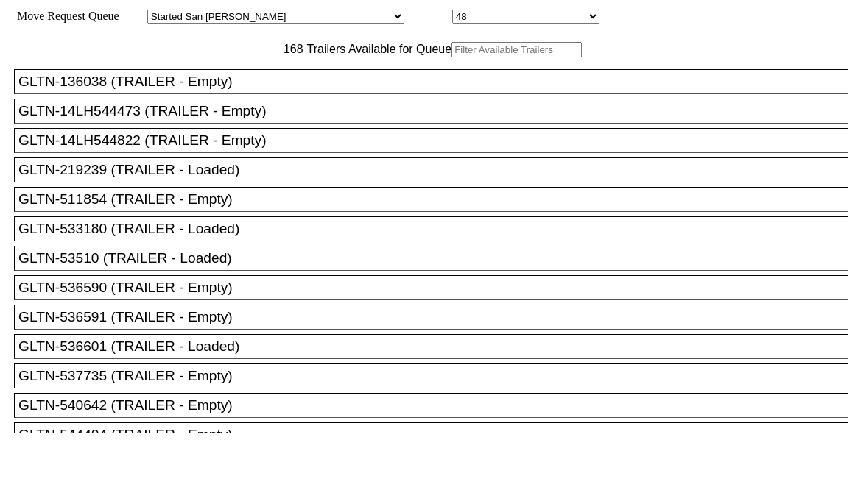 The width and height of the screenshot is (858, 504). Describe the element at coordinates (437, 111) in the screenshot. I see `div: GLTN-14LH544473 (TRAILER - Empty)` at that location.